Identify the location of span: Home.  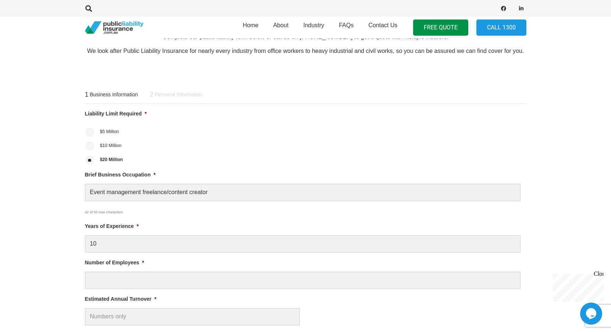
(251, 25).